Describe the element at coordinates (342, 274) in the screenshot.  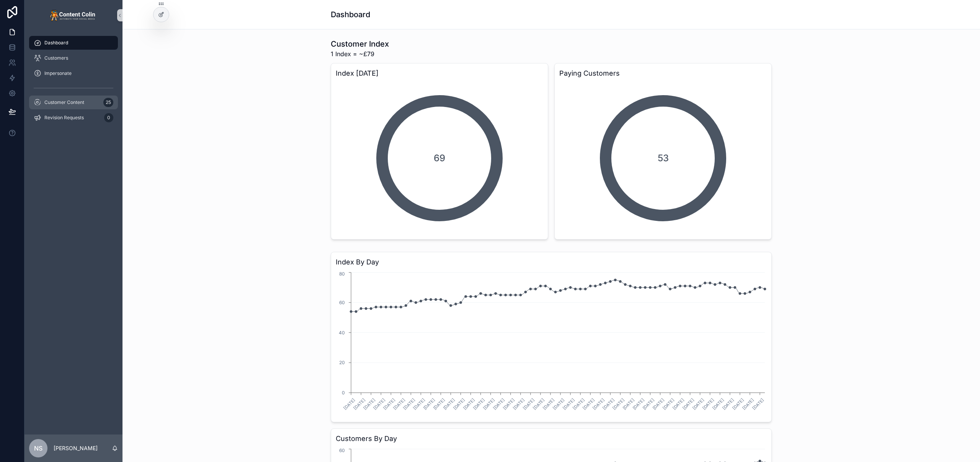
I see `tspan: 80` at that location.